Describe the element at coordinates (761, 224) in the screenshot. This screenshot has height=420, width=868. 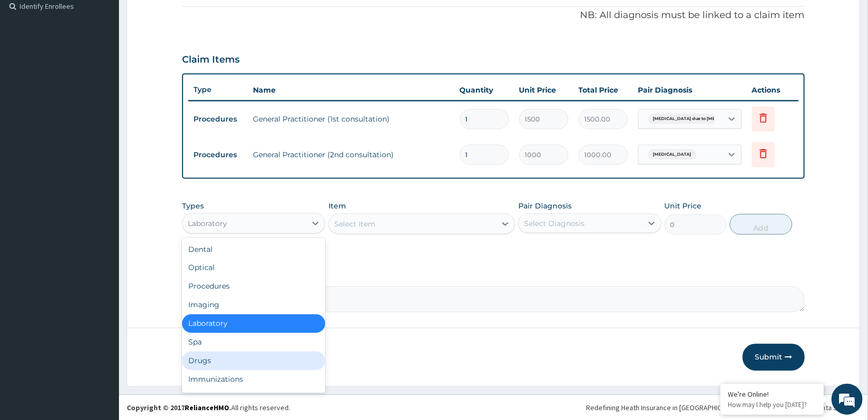
I see `button: Add` at that location.